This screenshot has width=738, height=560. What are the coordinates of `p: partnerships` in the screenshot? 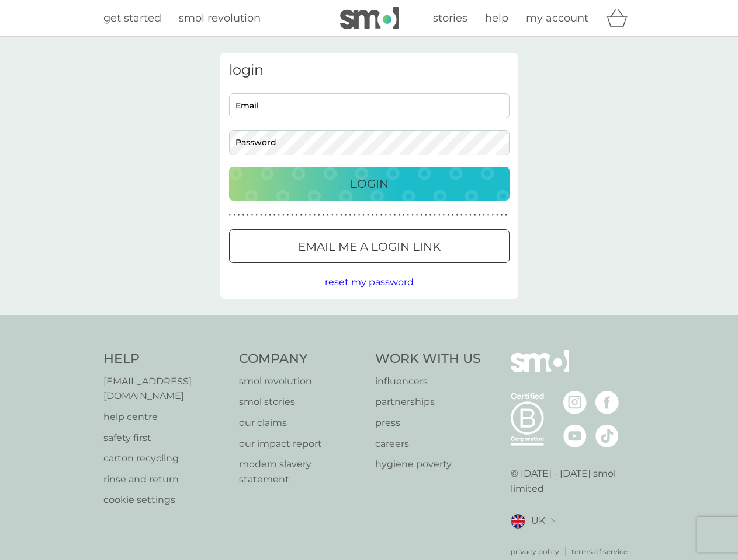 It's located at (427, 402).